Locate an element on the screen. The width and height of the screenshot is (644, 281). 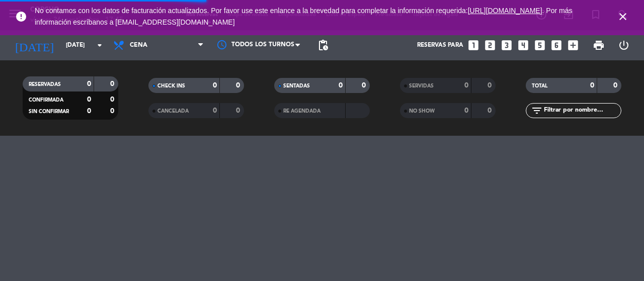
span: SERVIDAS is located at coordinates (421, 86).